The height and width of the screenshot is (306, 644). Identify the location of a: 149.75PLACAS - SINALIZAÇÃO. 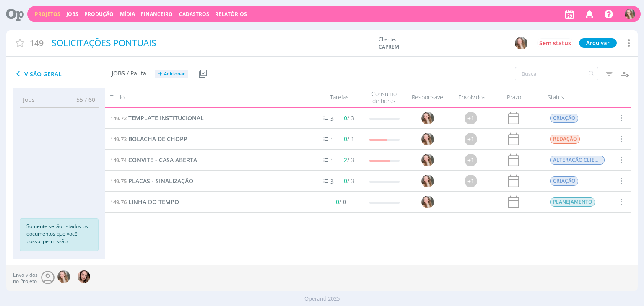
(152, 181).